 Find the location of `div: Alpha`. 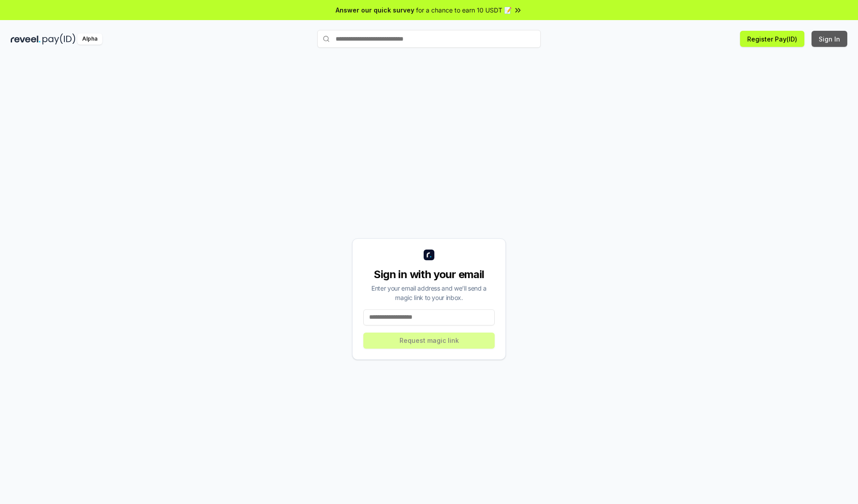

div: Alpha is located at coordinates (90, 39).